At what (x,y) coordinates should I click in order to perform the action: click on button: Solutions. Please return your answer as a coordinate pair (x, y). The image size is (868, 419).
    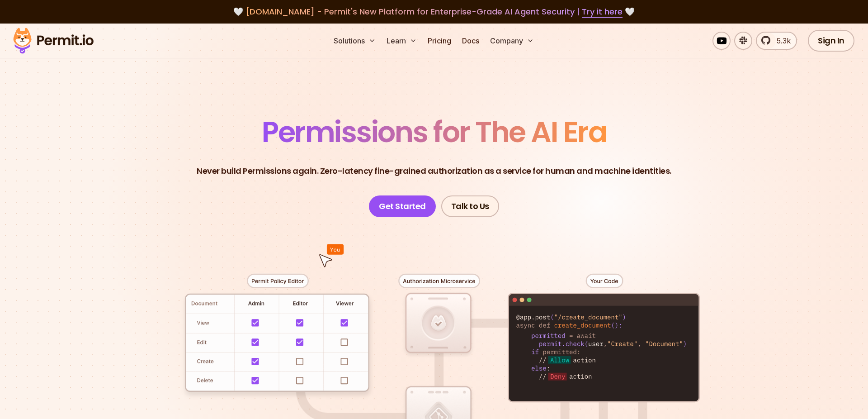
    Looking at the image, I should click on (354, 41).